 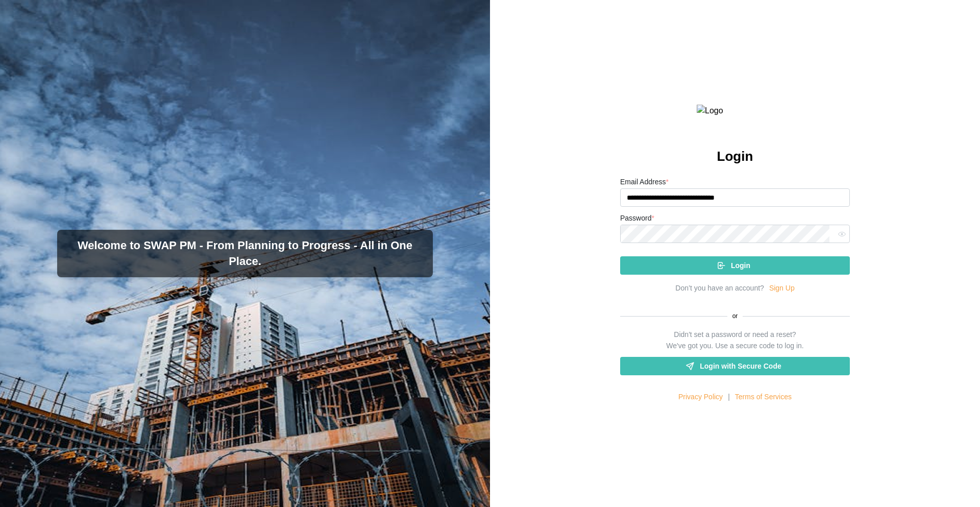 I want to click on div: or, so click(x=735, y=316).